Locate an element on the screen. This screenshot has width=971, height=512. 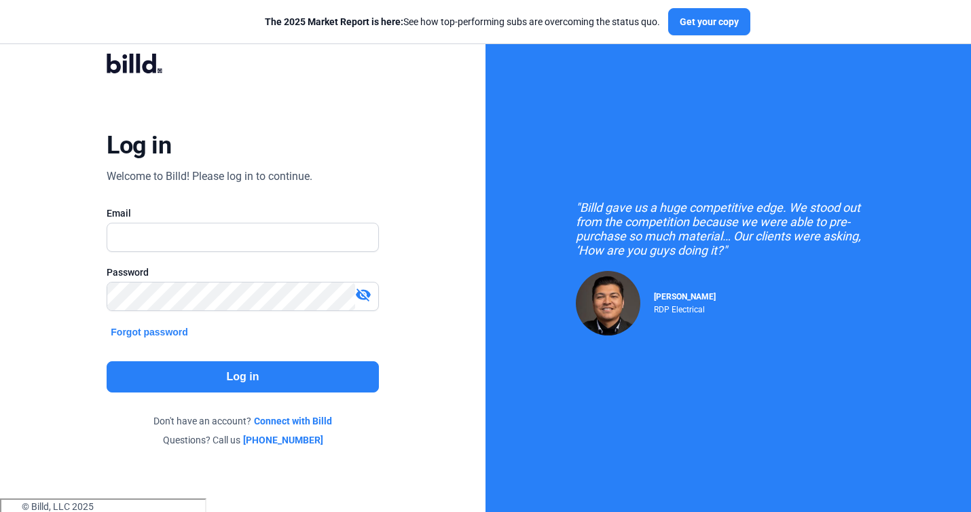
div: Email is located at coordinates (242, 213).